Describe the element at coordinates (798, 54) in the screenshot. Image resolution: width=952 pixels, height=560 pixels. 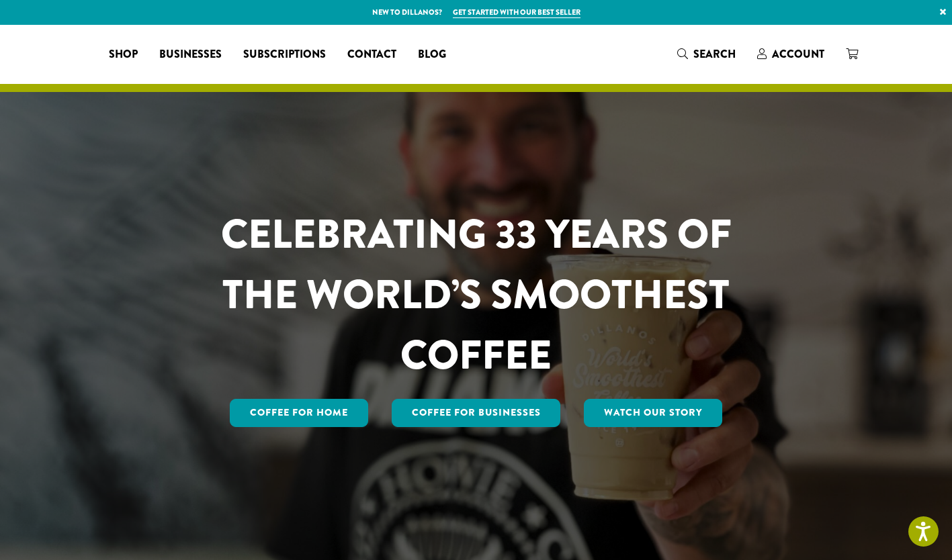
I see `span: Account` at that location.